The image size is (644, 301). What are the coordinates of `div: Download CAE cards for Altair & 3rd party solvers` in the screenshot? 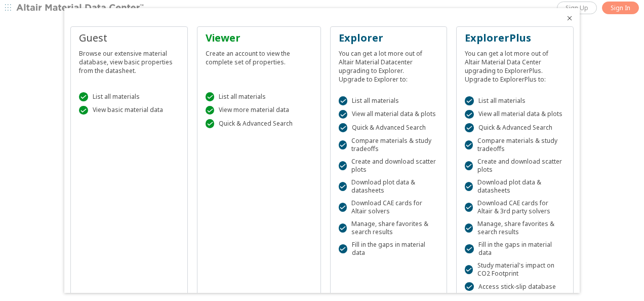 It's located at (515, 207).